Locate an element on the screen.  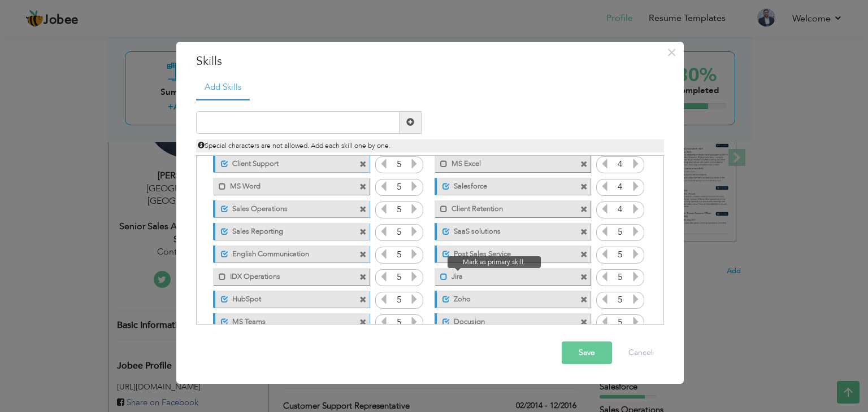
button: Close is located at coordinates (671, 53).